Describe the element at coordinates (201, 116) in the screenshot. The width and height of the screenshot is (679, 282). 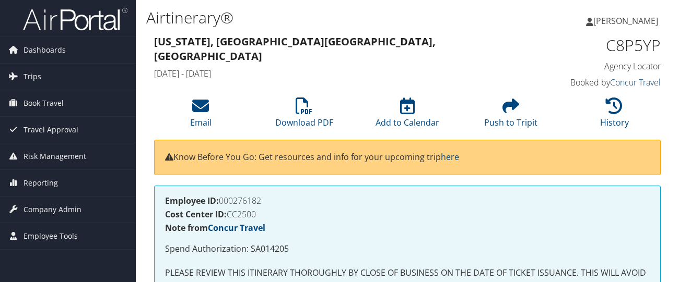
I see `a: Email` at that location.